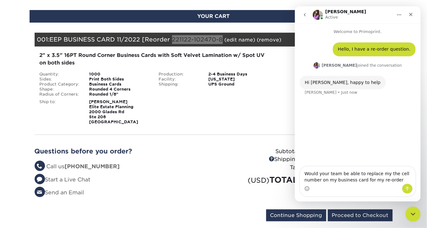  Describe the element at coordinates (119, 74) in the screenshot. I see `div: 1000` at that location.